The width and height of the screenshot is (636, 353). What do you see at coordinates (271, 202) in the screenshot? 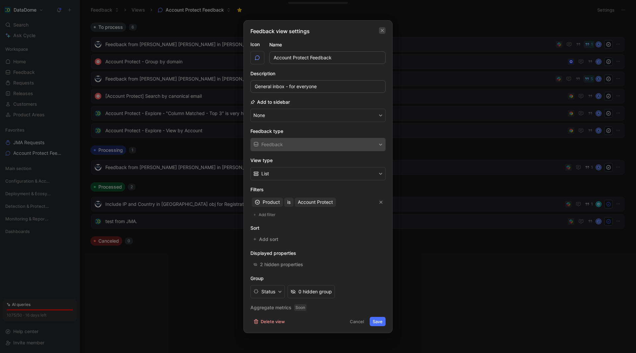
I see `span: Product` at bounding box center [271, 202].